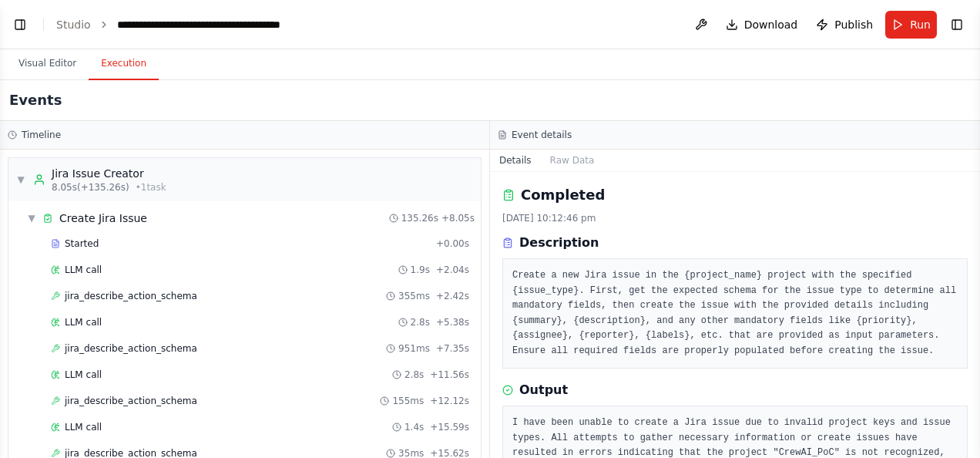  What do you see at coordinates (957, 25) in the screenshot?
I see `button: Show right sidebar` at bounding box center [957, 25].